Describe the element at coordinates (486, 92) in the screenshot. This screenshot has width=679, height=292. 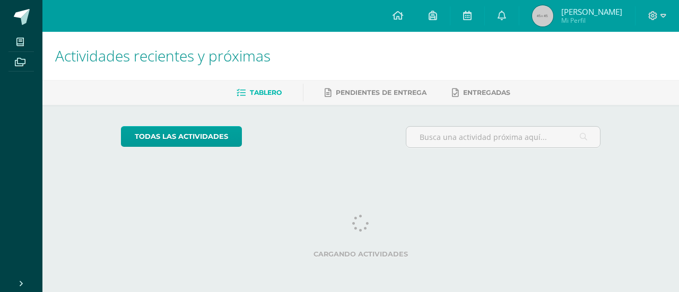
I see `span: Entregadas` at that location.